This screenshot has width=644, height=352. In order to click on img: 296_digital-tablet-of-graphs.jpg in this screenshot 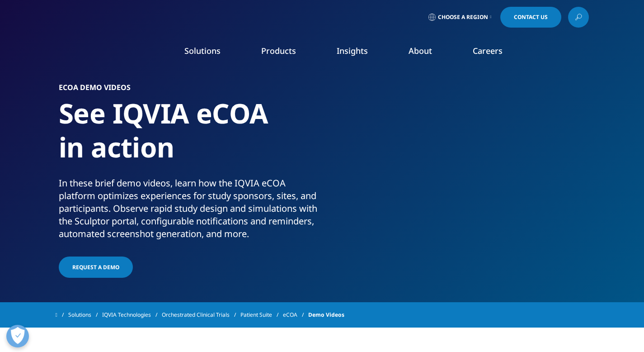, I will do `click(464, 174)`.